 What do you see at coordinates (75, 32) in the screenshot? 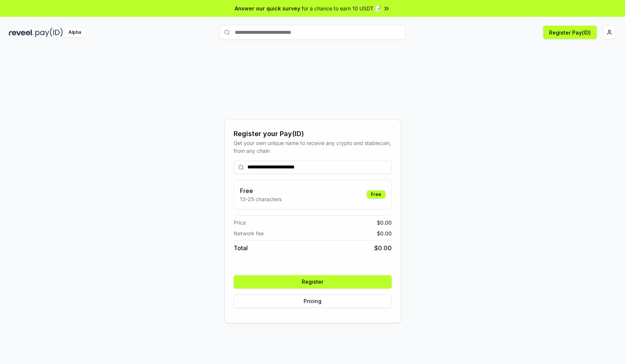
I see `div: Alpha` at bounding box center [75, 32].